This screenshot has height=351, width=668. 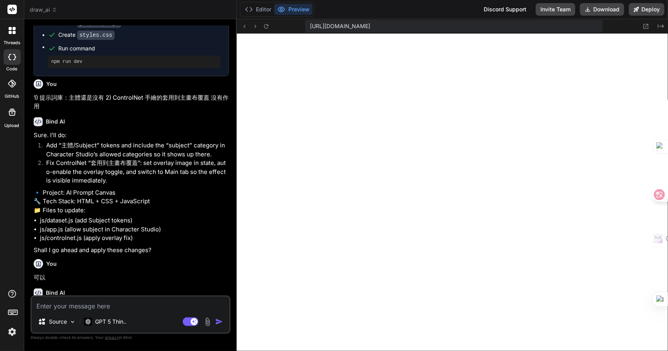 What do you see at coordinates (12, 43) in the screenshot?
I see `label: threads` at bounding box center [12, 43].